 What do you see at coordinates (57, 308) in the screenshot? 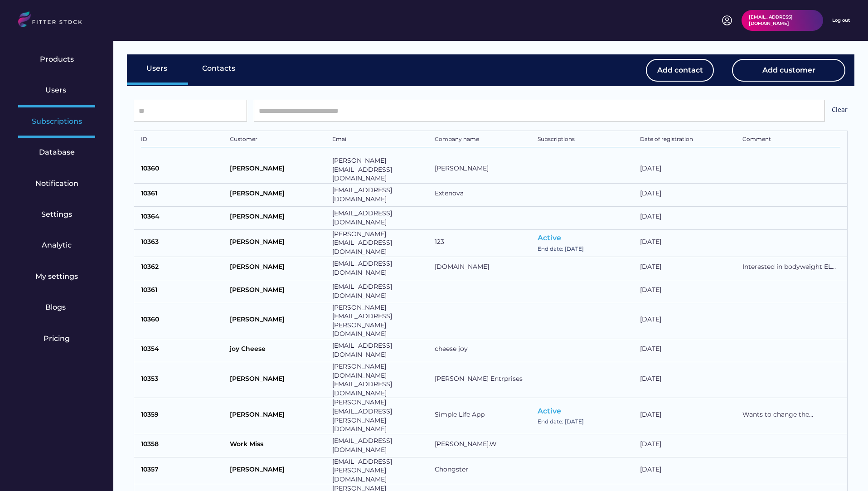
I see `div: Blogs` at bounding box center [57, 308].